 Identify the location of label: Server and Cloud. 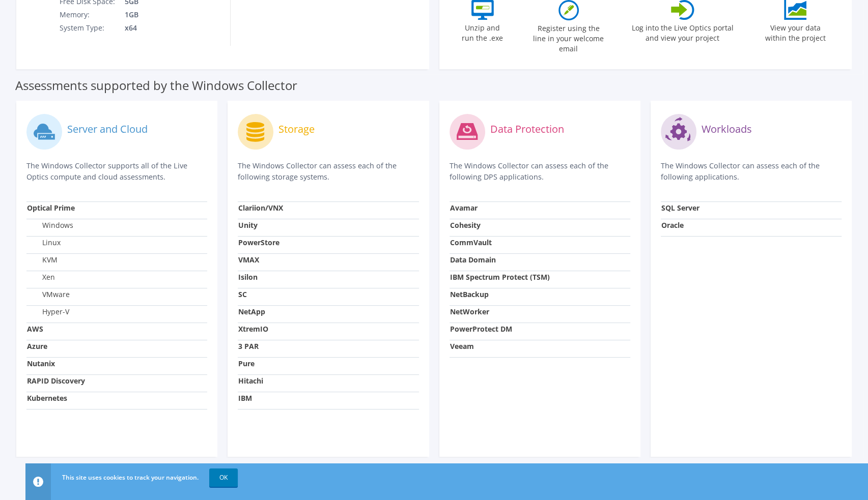
(108, 130).